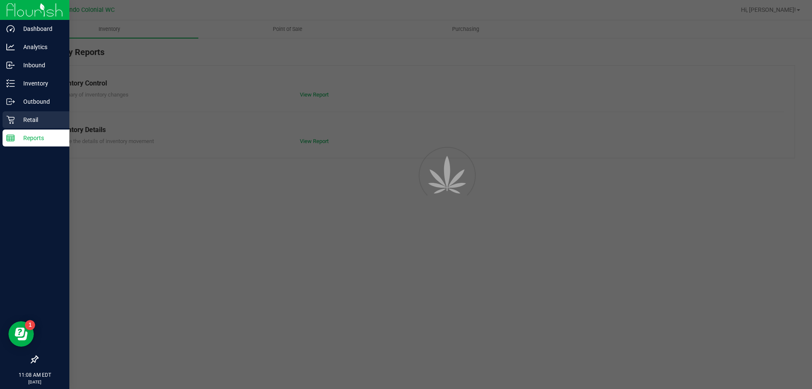 This screenshot has height=389, width=812. Describe the element at coordinates (40, 138) in the screenshot. I see `p: Reports` at that location.